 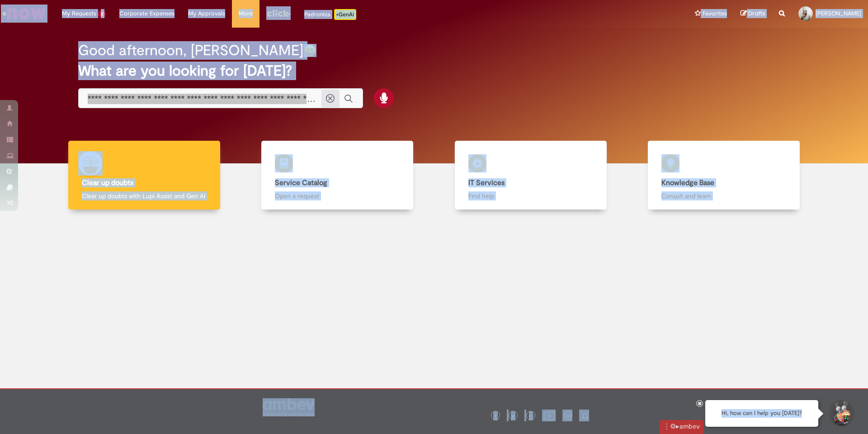 I want to click on span: Corporate Expenses, so click(x=147, y=14).